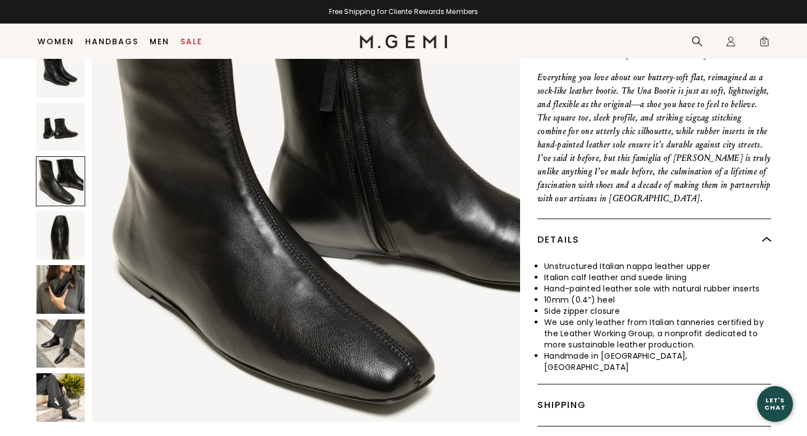 This screenshot has width=807, height=436. What do you see at coordinates (658, 266) in the screenshot?
I see `li: Unstructured Italian nappa leather upper` at bounding box center [658, 266].